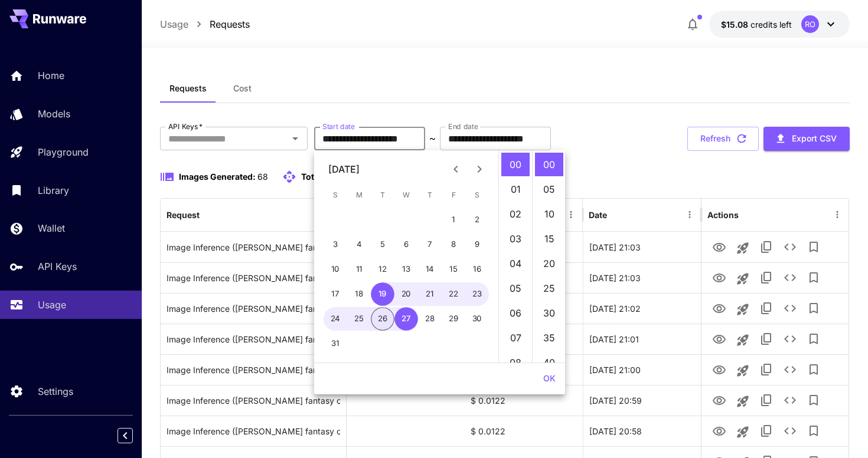 The image size is (868, 458). I want to click on div: Collapse sidebar, so click(134, 436).